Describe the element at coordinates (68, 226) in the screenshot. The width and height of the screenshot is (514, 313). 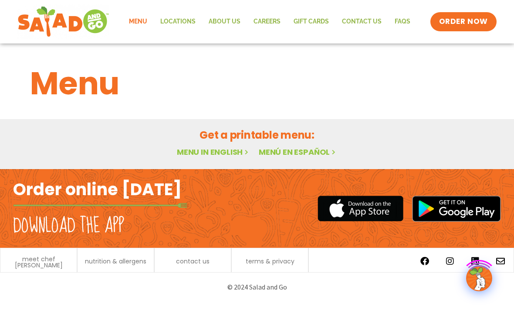
I see `h2: Download the app` at that location.